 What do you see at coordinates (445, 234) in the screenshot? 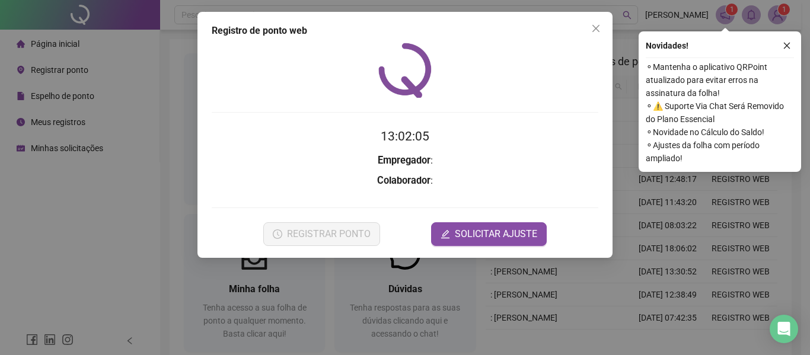
I see `span: edit` at bounding box center [445, 234].